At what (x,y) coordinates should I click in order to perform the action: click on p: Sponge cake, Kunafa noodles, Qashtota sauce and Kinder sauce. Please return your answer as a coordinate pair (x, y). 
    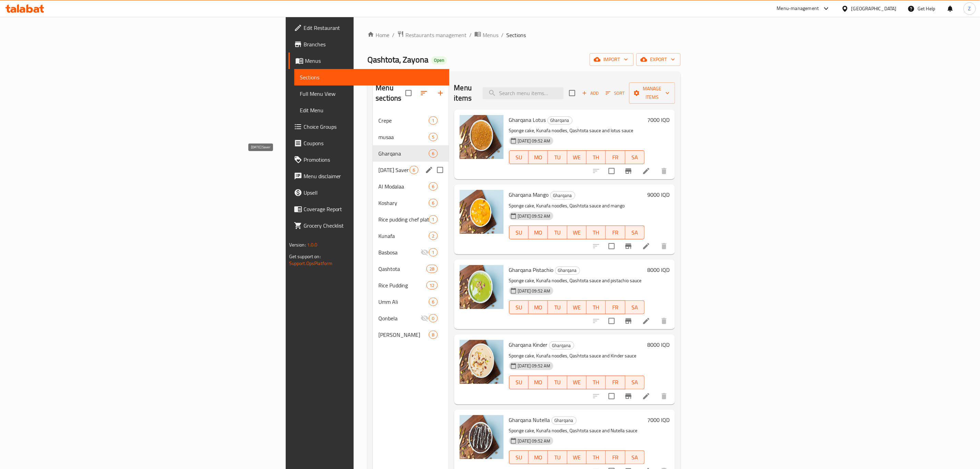
    Looking at the image, I should click on (577, 355).